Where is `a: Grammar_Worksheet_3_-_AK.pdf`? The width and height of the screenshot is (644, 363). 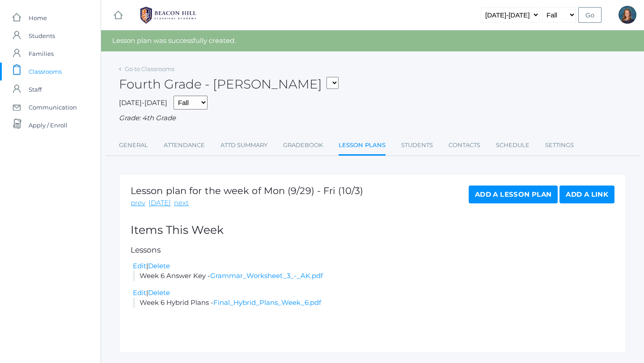
a: Grammar_Worksheet_3_-_AK.pdf is located at coordinates (267, 276).